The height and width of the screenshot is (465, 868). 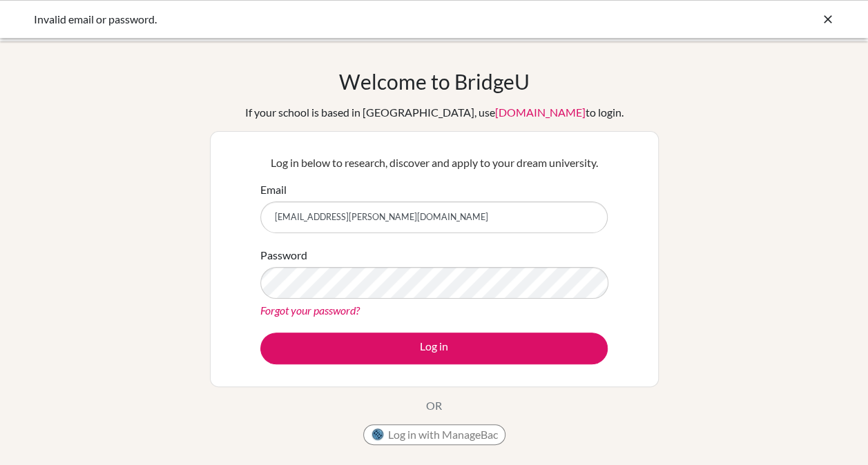 What do you see at coordinates (433, 406) in the screenshot?
I see `p: OR` at bounding box center [433, 406].